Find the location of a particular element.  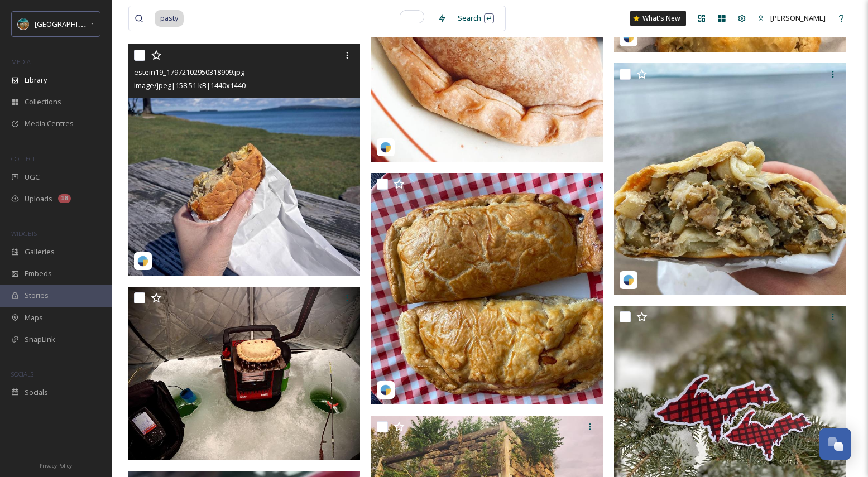

button: Open Chat is located at coordinates (835, 444).